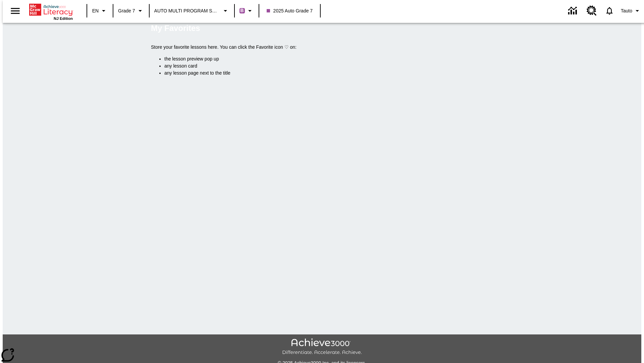  Describe the element at coordinates (242, 10) in the screenshot. I see `span: B` at that location.